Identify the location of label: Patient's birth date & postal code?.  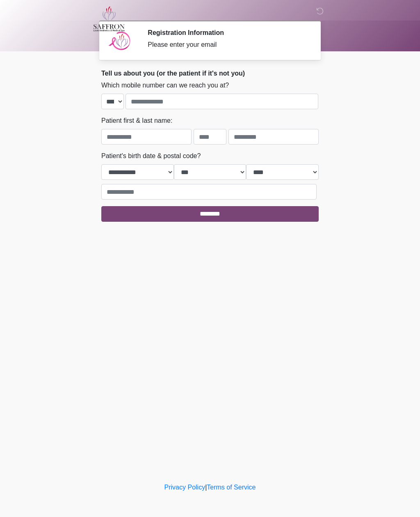
(151, 156).